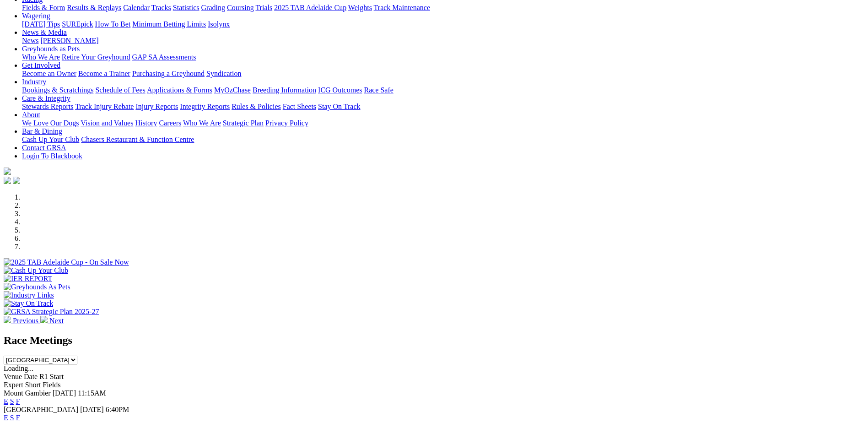  Describe the element at coordinates (92, 393) in the screenshot. I see `span: 11:15AM` at that location.